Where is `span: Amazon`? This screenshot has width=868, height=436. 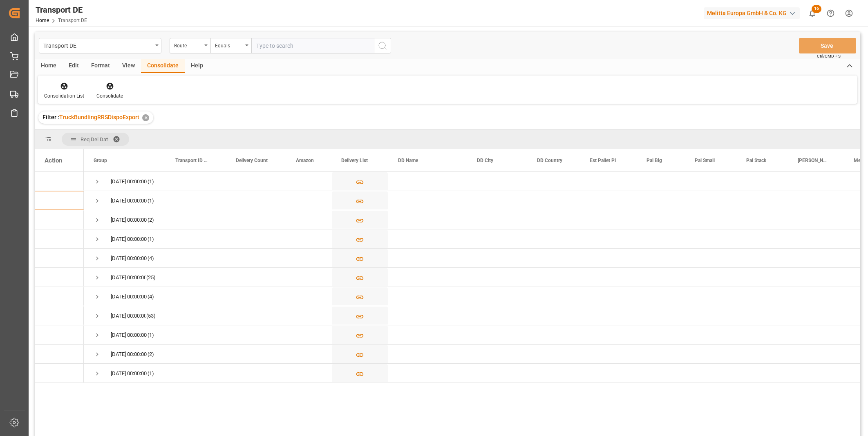 span: Amazon is located at coordinates (305, 160).